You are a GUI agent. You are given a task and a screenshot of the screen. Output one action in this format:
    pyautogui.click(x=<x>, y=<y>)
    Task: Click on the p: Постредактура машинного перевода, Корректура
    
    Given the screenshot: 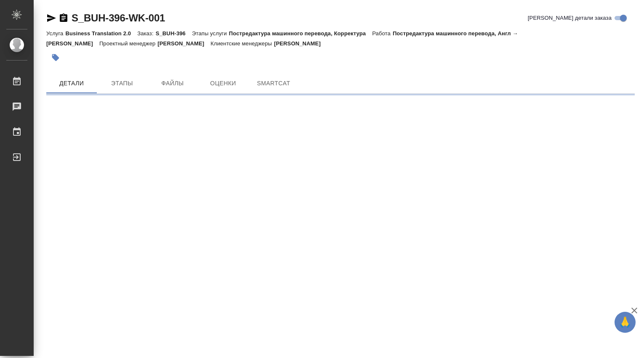 What is the action you would take?
    pyautogui.click(x=301, y=33)
    